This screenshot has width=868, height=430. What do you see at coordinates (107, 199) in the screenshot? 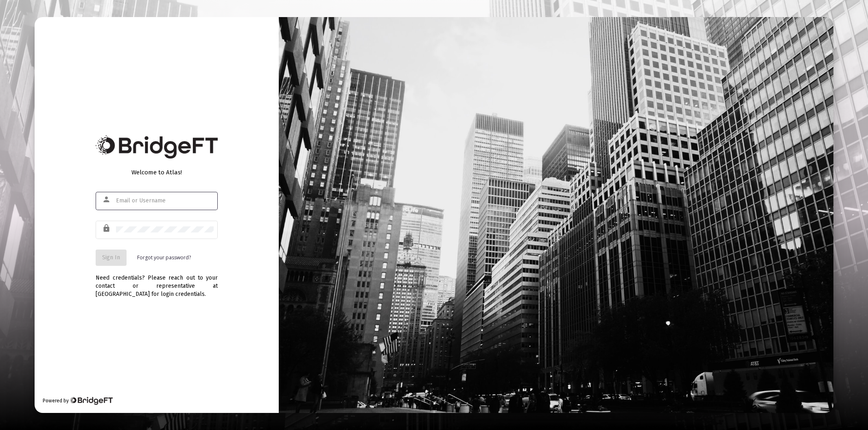
I see `mat-icon: person` at bounding box center [107, 199].